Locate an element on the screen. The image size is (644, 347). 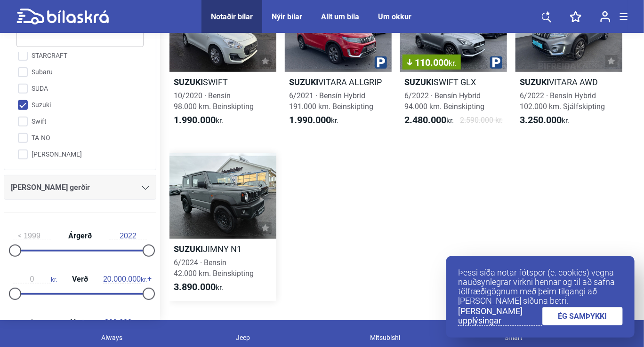
p: Þessi síða notar fótspor (e. cookies) vegna nauðsynlegrar virkni hennar og til að safna tölfræðig... is located at coordinates (540, 287).